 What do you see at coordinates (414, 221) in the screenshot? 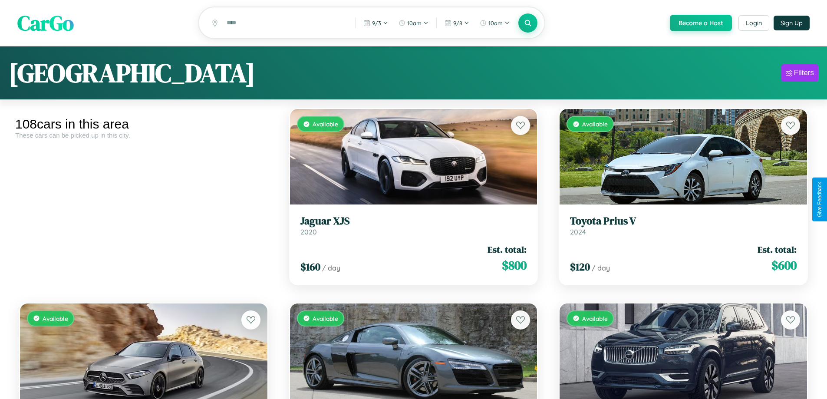
I see `h3: Jaguar XJS` at bounding box center [414, 221].